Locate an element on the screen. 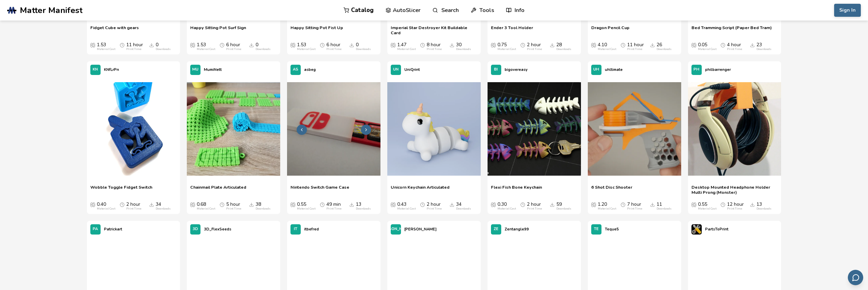 The height and width of the screenshot is (290, 868). span: Chainmail Plate Articulated is located at coordinates (219, 190).